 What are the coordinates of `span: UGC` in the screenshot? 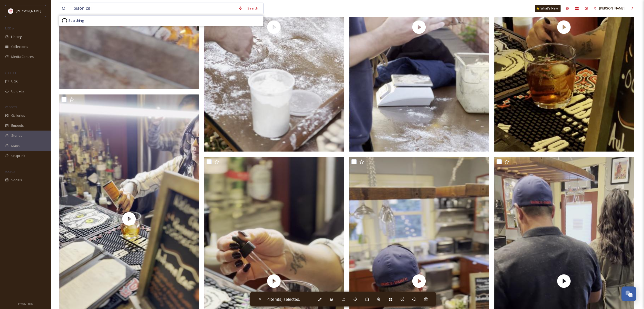 It's located at (15, 81).